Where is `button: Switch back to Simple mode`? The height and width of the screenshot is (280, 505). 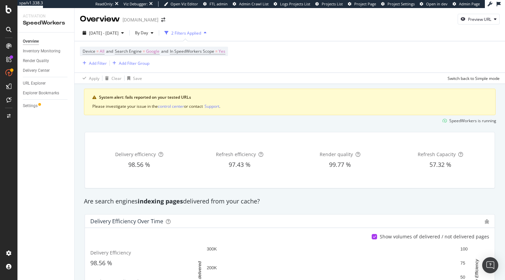
button: Switch back to Simple mode is located at coordinates (472, 78).